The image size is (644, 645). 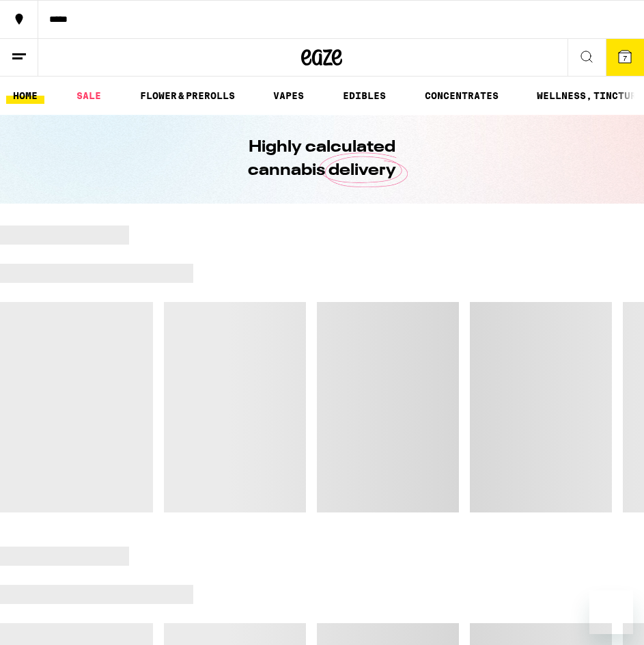 I want to click on span: 7, so click(x=624, y=58).